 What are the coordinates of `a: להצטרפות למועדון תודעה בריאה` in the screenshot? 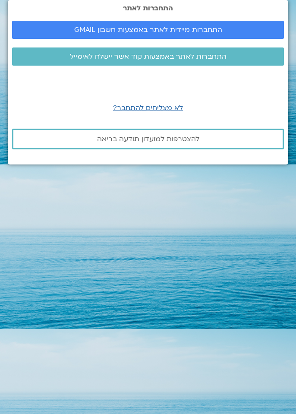 It's located at (148, 139).